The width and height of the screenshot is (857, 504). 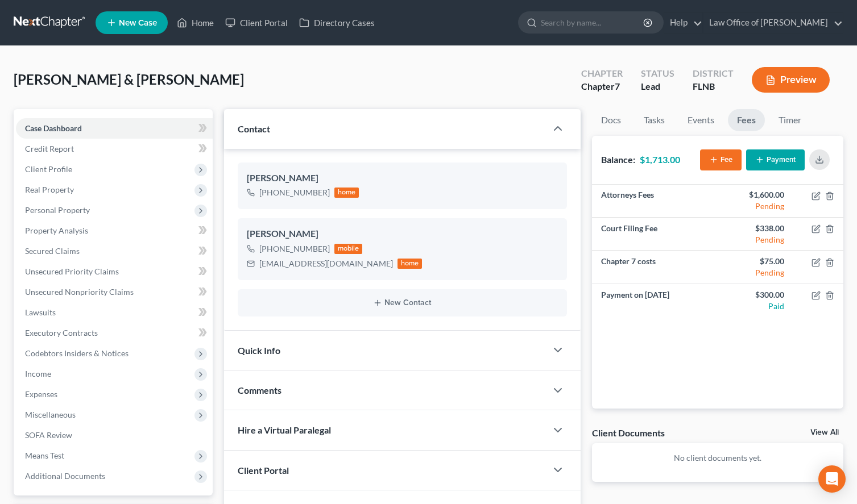 I want to click on a: Unsecured Nonpriority Claims, so click(x=115, y=292).